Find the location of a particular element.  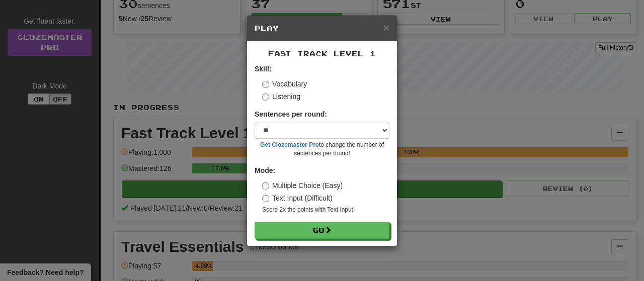

label: Text Input (Difficult) is located at coordinates (298, 198).